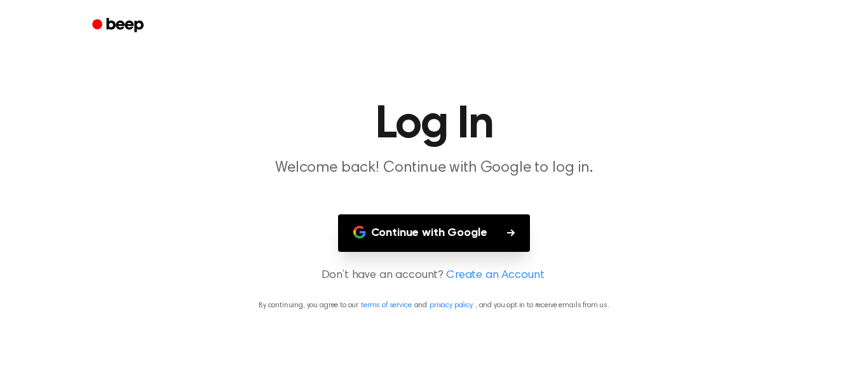 The width and height of the screenshot is (868, 381). Describe the element at coordinates (495, 276) in the screenshot. I see `a: Create an Account` at that location.